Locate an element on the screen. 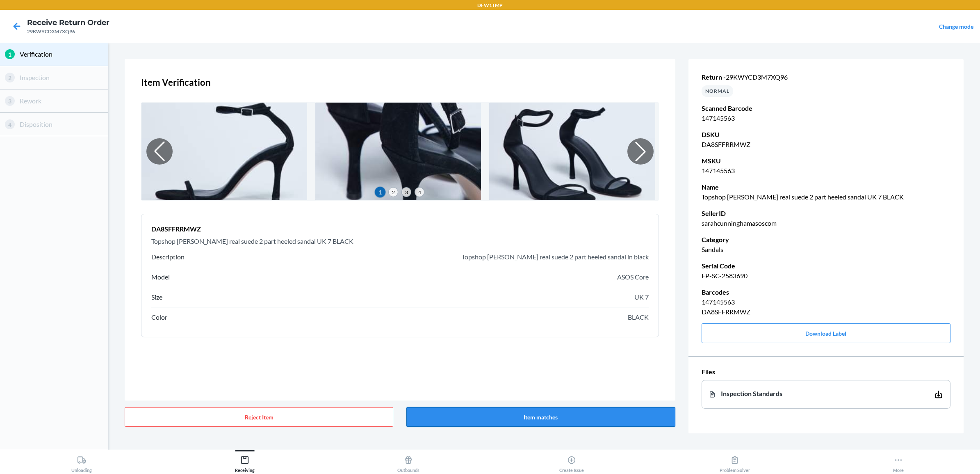  header: DA8SFFRRMWZ is located at coordinates (400, 229).